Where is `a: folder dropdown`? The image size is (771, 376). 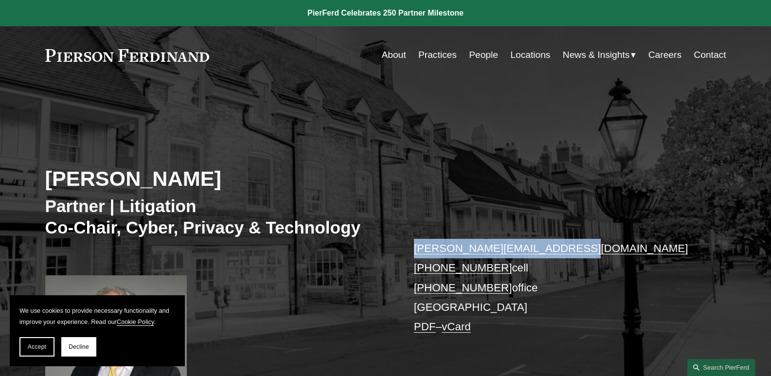 a: folder dropdown is located at coordinates (599, 55).